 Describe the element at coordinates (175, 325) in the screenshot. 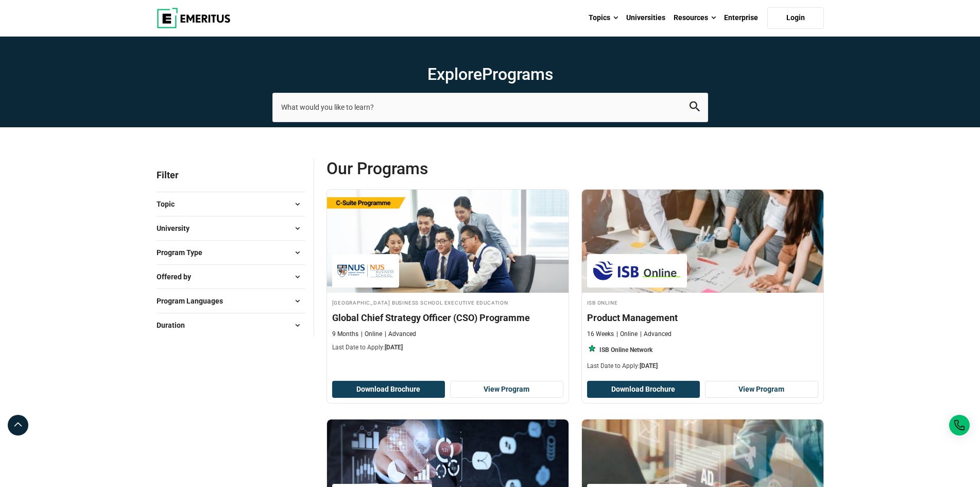

I see `span: Duration` at that location.